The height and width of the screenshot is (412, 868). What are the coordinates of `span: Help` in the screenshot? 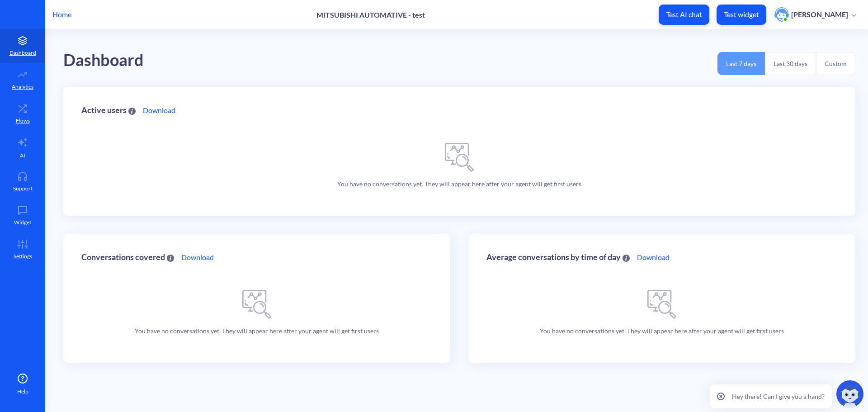 It's located at (23, 392).